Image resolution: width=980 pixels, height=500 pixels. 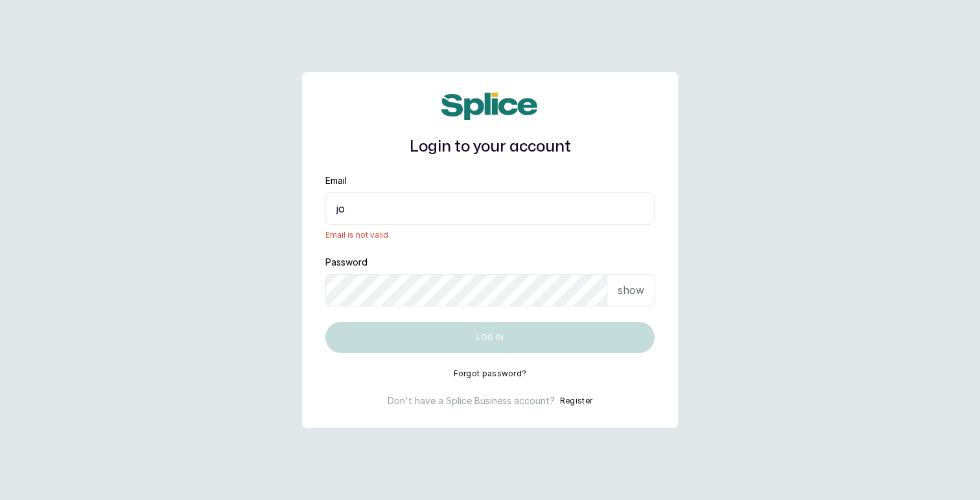 I want to click on input: email@acme.com, so click(x=490, y=209).